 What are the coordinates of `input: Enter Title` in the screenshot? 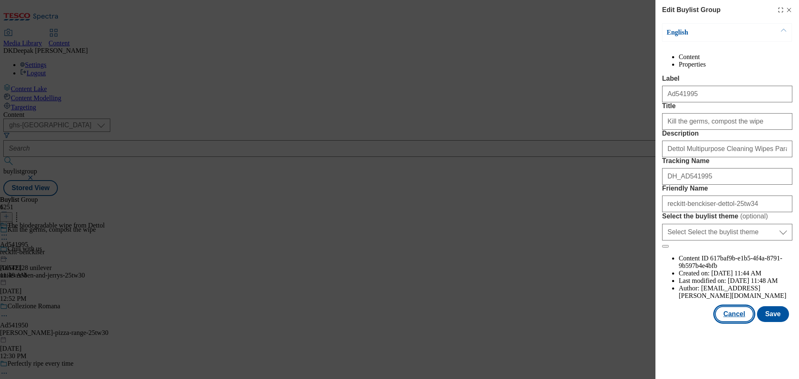 It's located at (727, 122).